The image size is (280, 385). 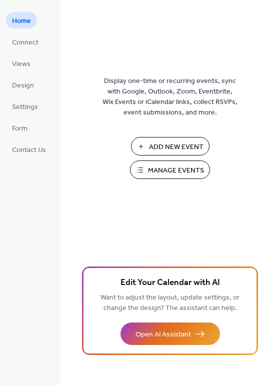 What do you see at coordinates (20, 129) in the screenshot?
I see `span: Form` at bounding box center [20, 129].